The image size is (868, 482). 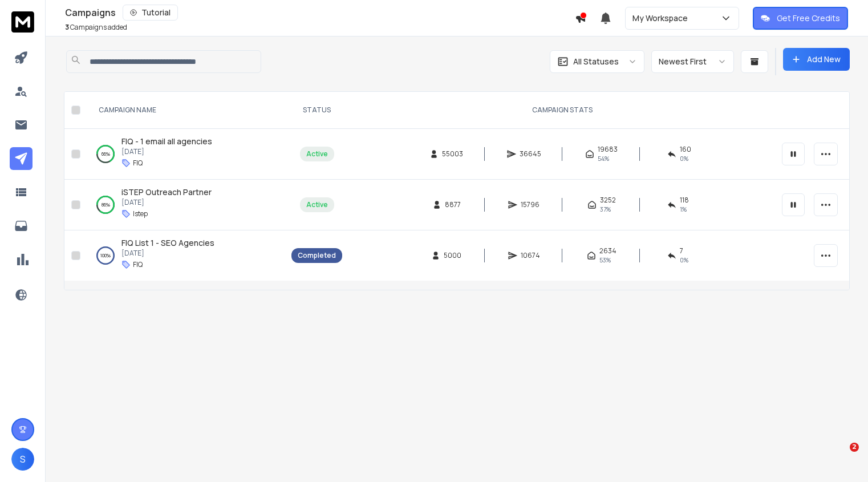 What do you see at coordinates (530, 205) in the screenshot?
I see `span: 15796` at bounding box center [530, 205].